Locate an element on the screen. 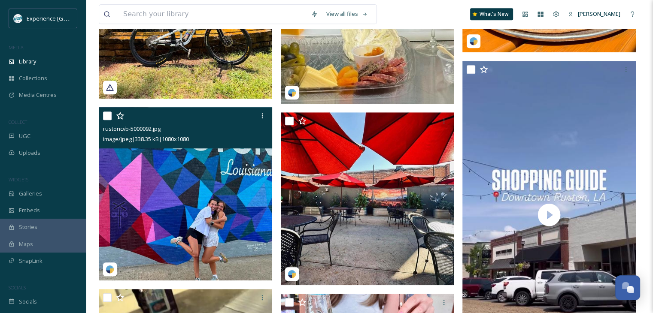  span: MEDIA is located at coordinates (16, 47).